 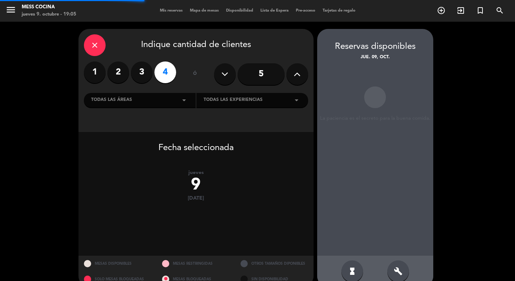 What do you see at coordinates (196, 172) in the screenshot?
I see `div: jueves` at bounding box center [196, 172].